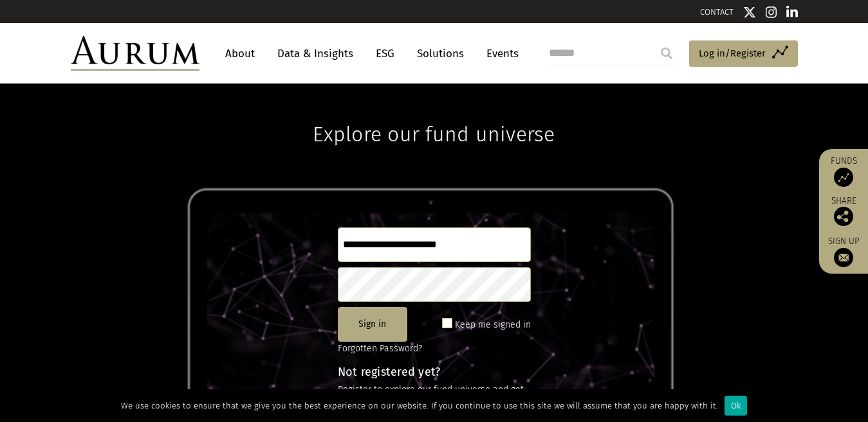 The image size is (868, 422). Describe the element at coordinates (843, 171) in the screenshot. I see `a: Funds` at that location.